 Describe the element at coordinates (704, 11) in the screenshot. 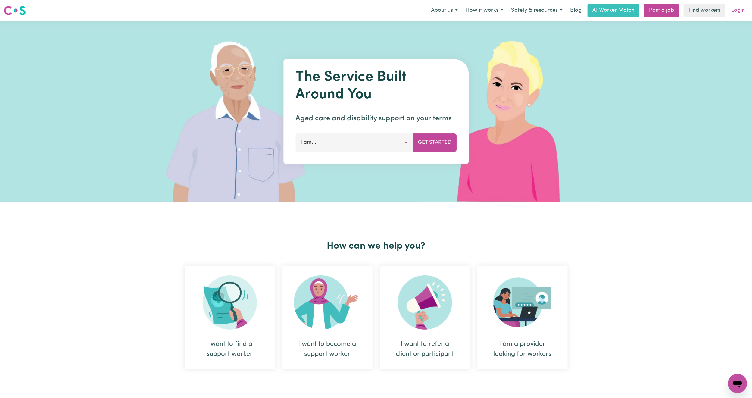

I see `a: Find workers` at that location.